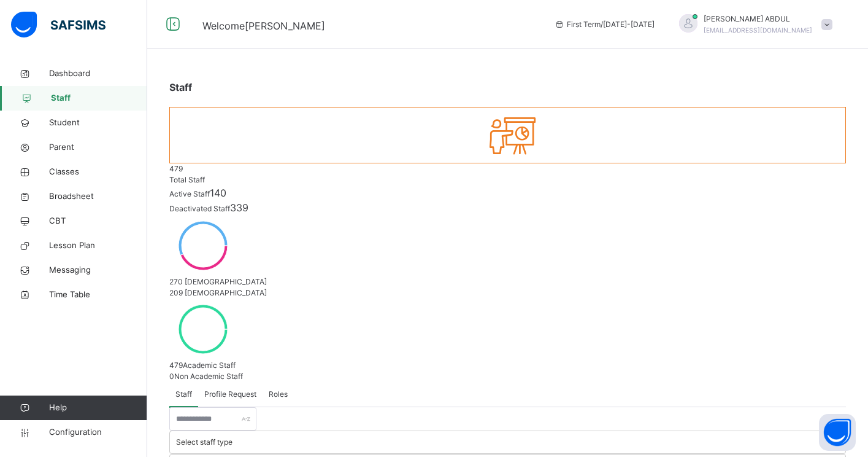 The image size is (868, 457). I want to click on span: Academic Staff, so click(210, 365).